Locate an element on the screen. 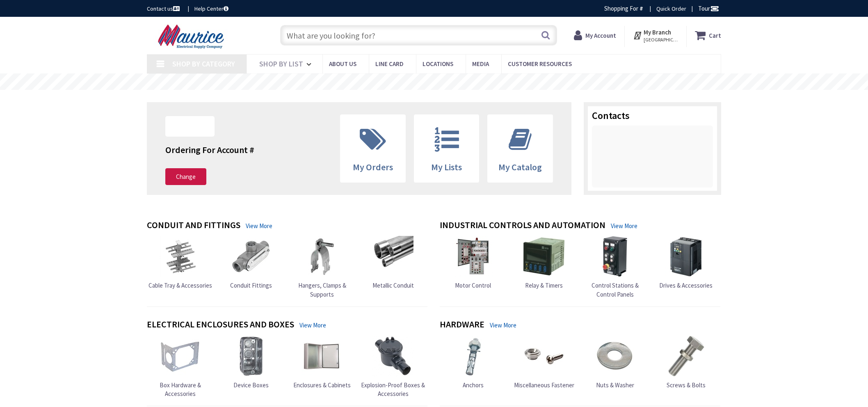 This screenshot has height=407, width=868. a: Change is located at coordinates (186, 177).